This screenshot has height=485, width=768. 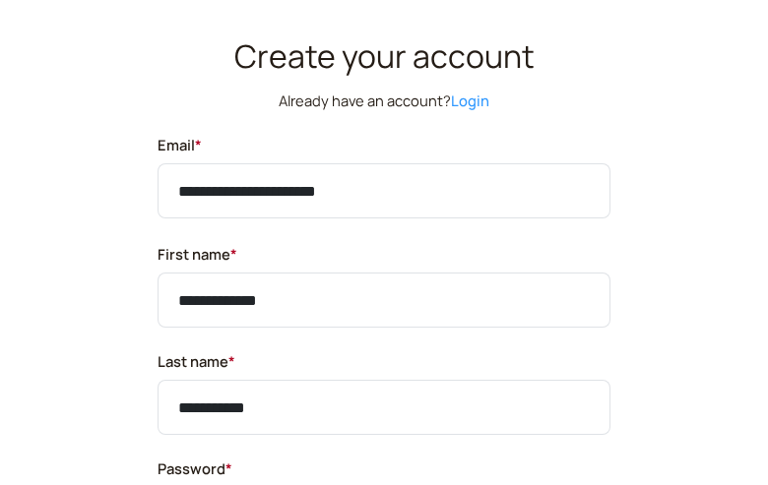 I want to click on label: Last name, so click(x=384, y=361).